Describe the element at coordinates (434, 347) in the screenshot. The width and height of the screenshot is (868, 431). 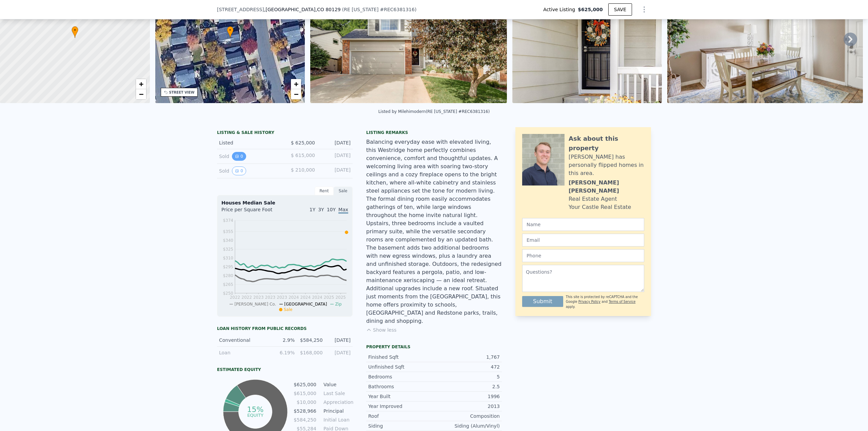
I see `div: Property details` at that location.